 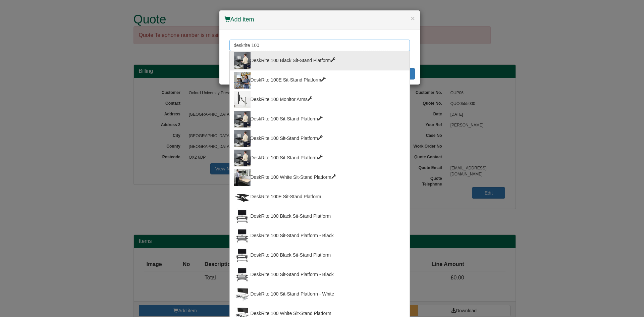 I want to click on div: DeskRite 100 Sit-Stand Platform - White, so click(x=320, y=294).